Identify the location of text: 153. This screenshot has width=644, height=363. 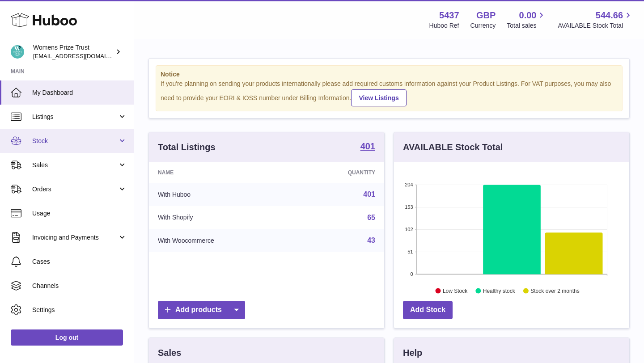
(409, 207).